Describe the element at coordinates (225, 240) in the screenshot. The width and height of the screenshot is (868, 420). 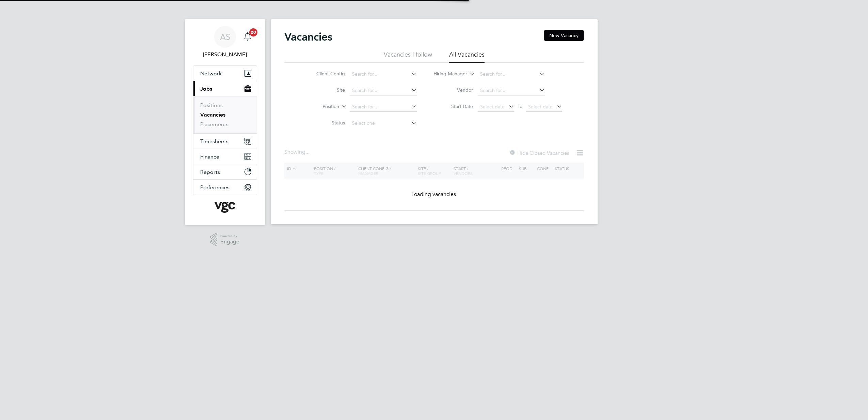
I see `a: Powered byEngage` at that location.